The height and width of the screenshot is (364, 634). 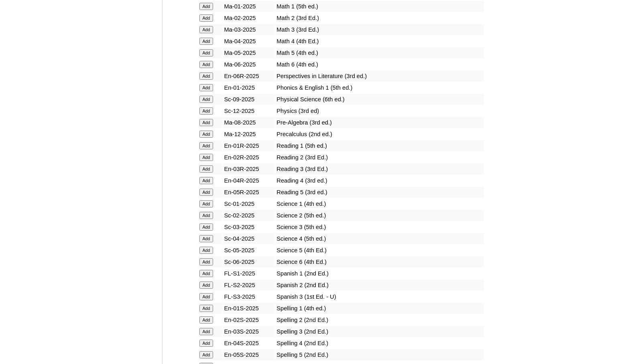 What do you see at coordinates (249, 7) in the screenshot?
I see `td: Ma-01-2025` at bounding box center [249, 7].